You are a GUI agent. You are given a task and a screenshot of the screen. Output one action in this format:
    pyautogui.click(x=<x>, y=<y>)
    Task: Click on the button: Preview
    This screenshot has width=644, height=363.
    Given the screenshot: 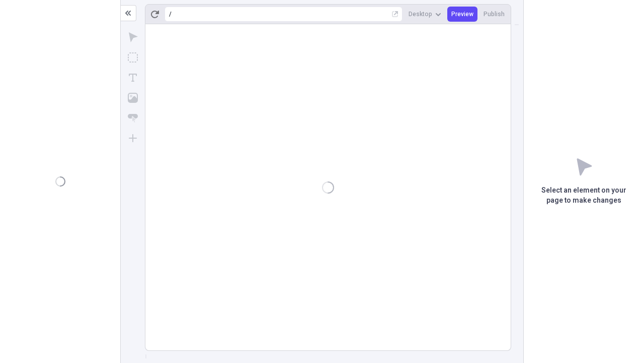 What is the action you would take?
    pyautogui.click(x=462, y=14)
    